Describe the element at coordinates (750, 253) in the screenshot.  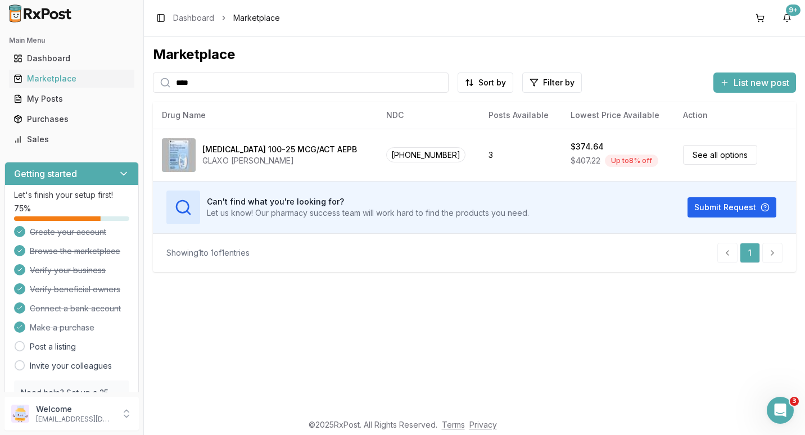
I see `a: 1` at that location.